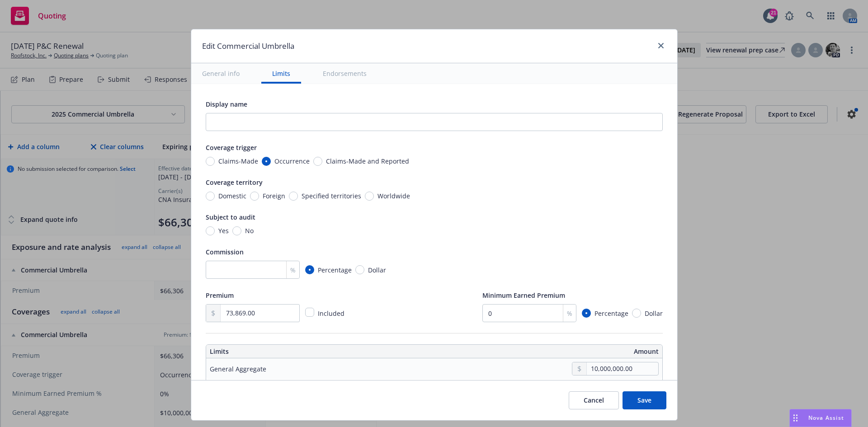 The height and width of the screenshot is (427, 868). What do you see at coordinates (231, 147) in the screenshot?
I see `span: Coverage trigger` at bounding box center [231, 147].